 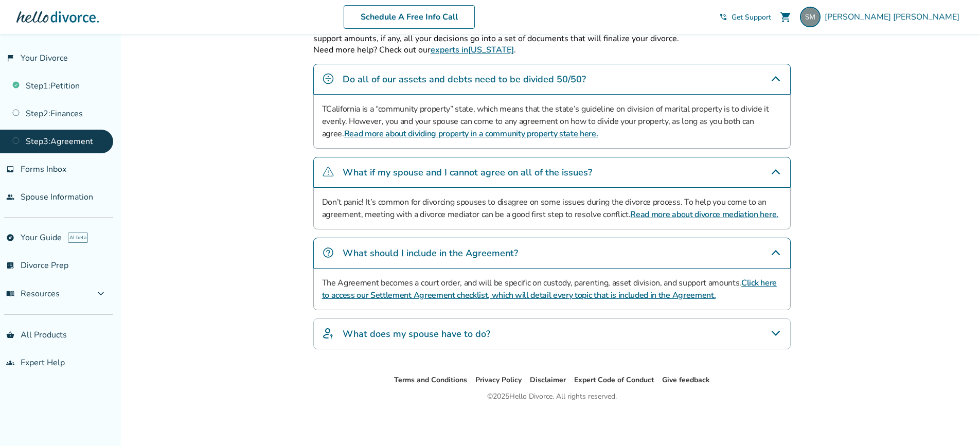 I want to click on li: Disclaimer, so click(x=548, y=380).